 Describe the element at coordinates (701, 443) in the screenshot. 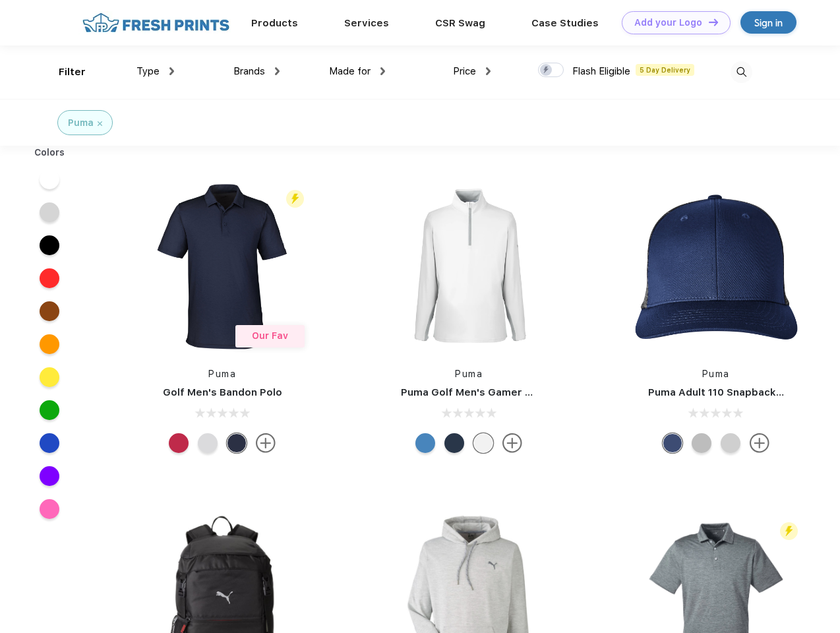

I see `div: Quarry with Brt Whit` at that location.